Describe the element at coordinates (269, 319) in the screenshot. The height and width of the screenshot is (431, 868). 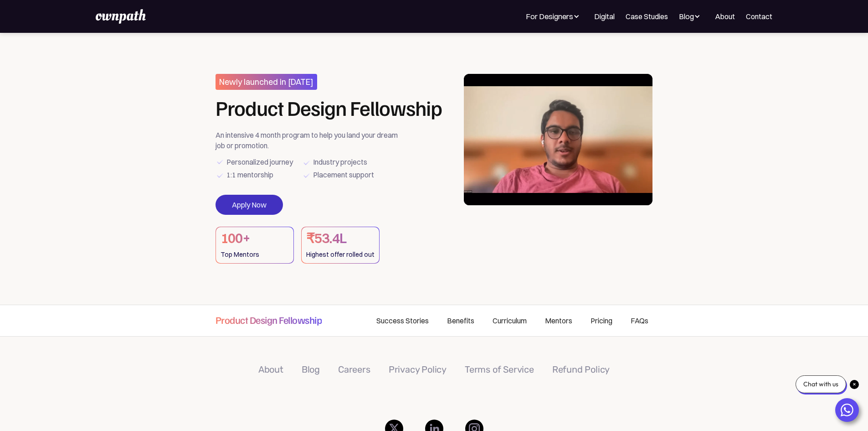
I see `h4: Product Design Fellowship` at that location.